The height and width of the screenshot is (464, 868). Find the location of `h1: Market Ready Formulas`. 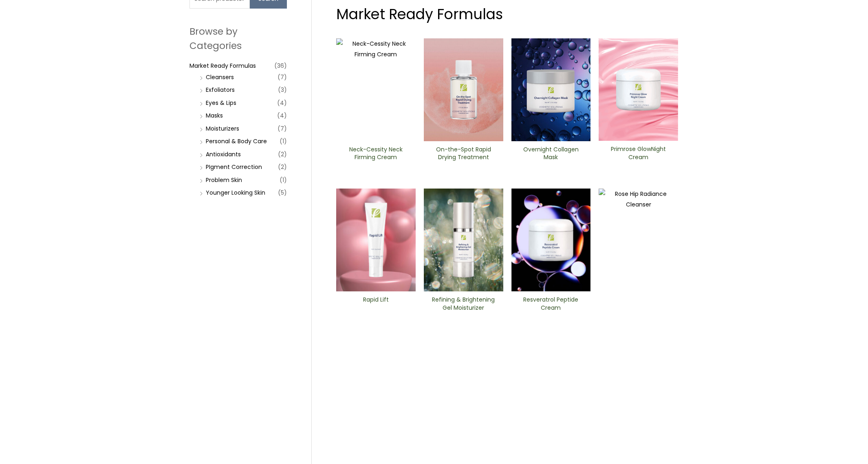

h1: Market Ready Formulas is located at coordinates (507, 14).